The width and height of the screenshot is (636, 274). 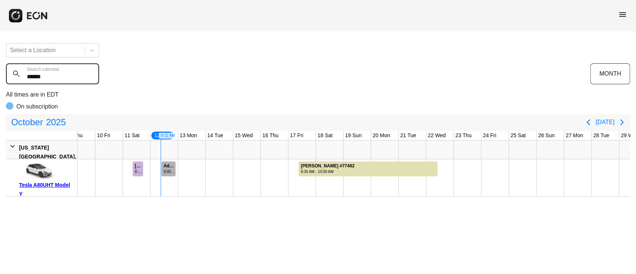 I want to click on div: 17 Fri, so click(x=297, y=135).